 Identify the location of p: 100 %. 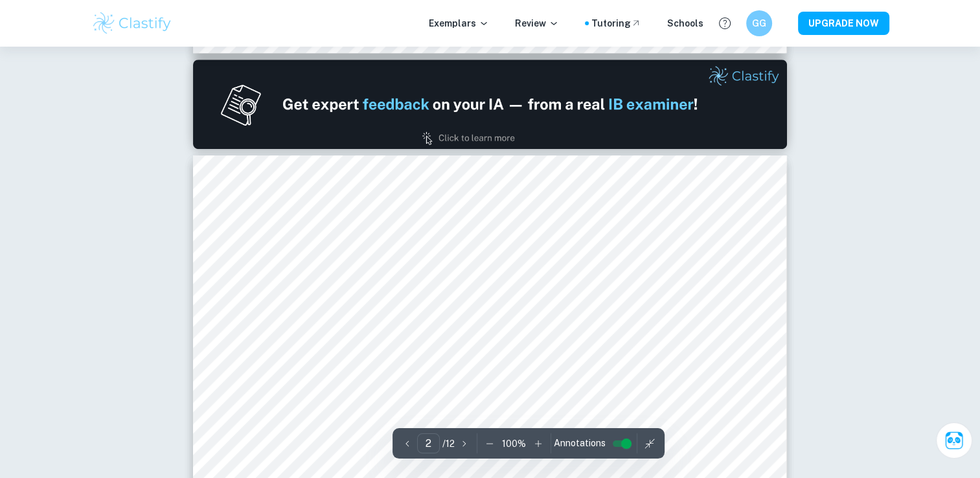
(514, 444).